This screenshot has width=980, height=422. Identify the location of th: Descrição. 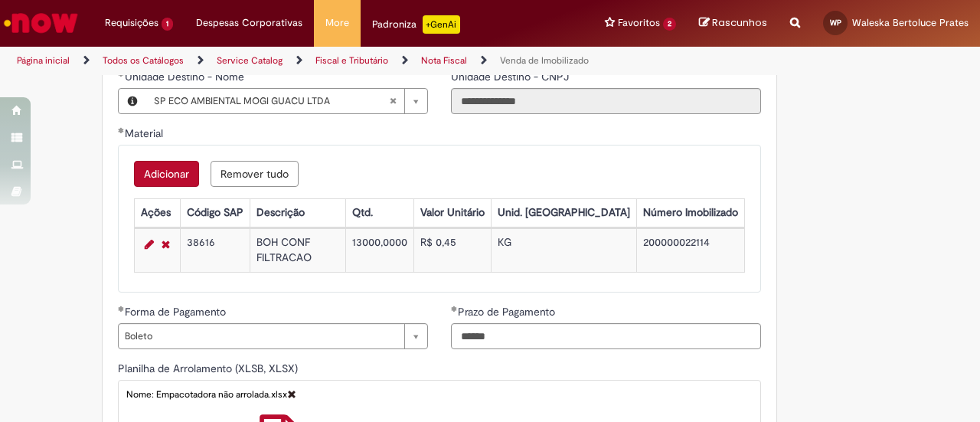
(297, 213).